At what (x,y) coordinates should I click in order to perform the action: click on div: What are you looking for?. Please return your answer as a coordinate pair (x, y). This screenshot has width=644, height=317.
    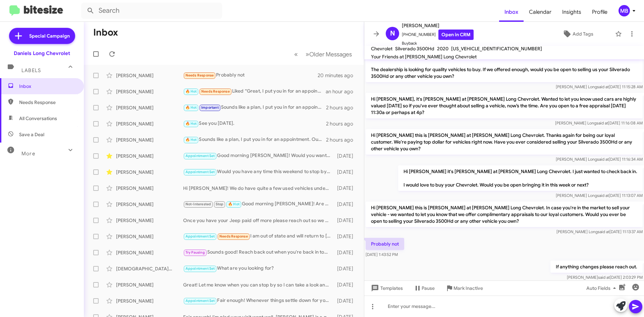
    Looking at the image, I should click on (258, 268).